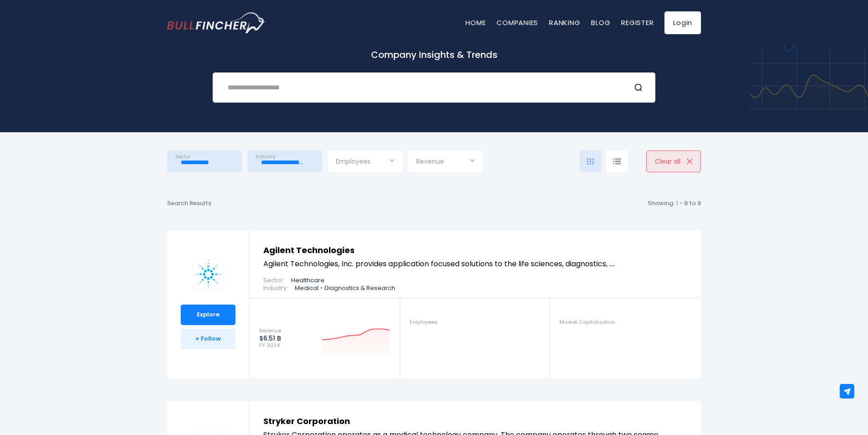 The height and width of the screenshot is (435, 868). What do you see at coordinates (208, 314) in the screenshot?
I see `a: Explore` at bounding box center [208, 314].